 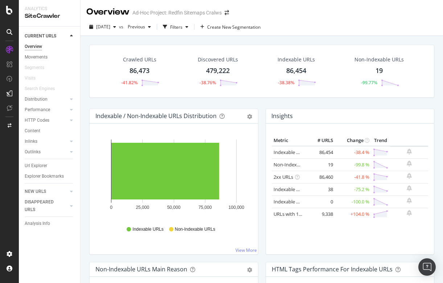 I want to click on h4: Insights, so click(x=282, y=116).